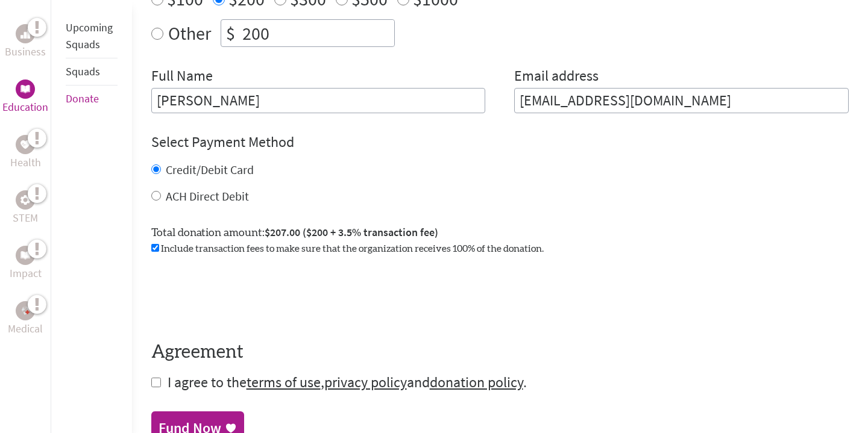  Describe the element at coordinates (25, 144) in the screenshot. I see `img: Health` at that location.